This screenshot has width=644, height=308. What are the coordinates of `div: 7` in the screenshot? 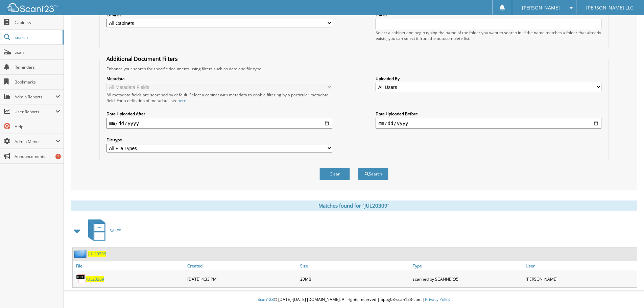 It's located at (58, 157).